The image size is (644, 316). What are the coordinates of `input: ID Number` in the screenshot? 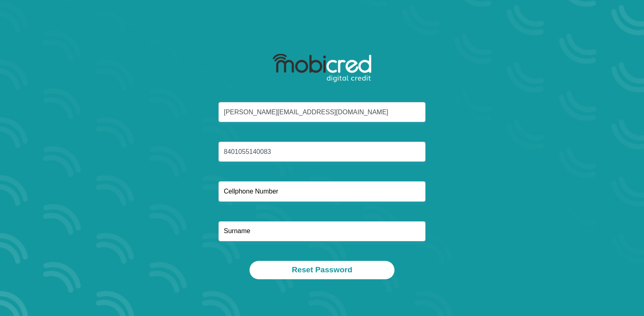 It's located at (322, 152).